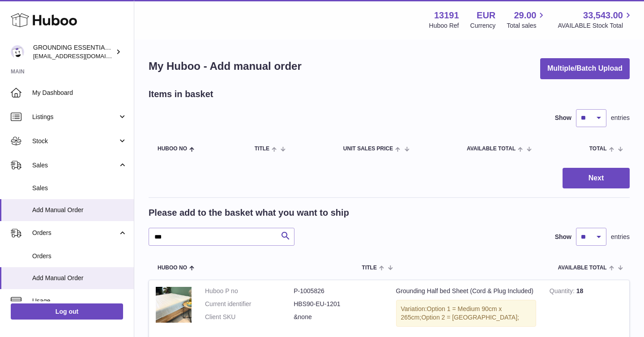 The image size is (644, 337). I want to click on span: 29.00, so click(525, 15).